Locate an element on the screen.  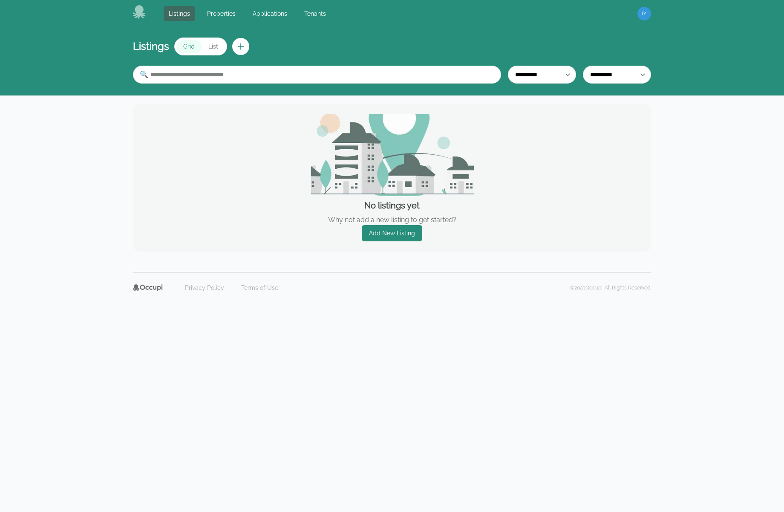
button: List is located at coordinates (213, 46).